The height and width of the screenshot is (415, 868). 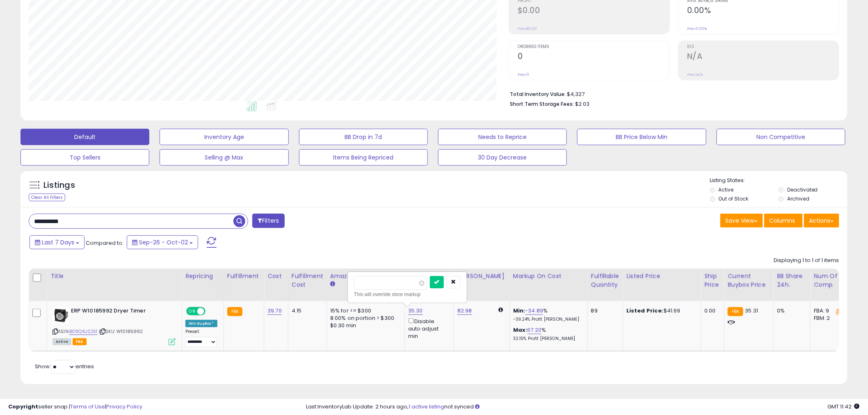 I want to click on div: Markup on Cost, so click(x=549, y=276).